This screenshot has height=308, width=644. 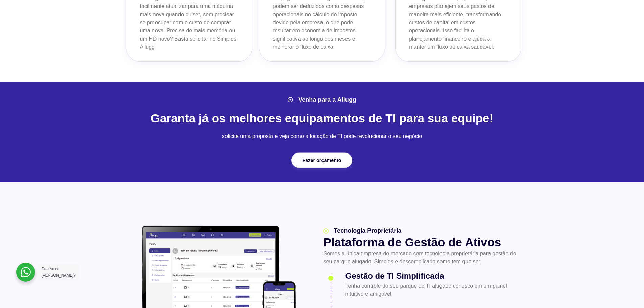 What do you see at coordinates (627, 292) in the screenshot?
I see `div: Widget de chat` at bounding box center [627, 292].